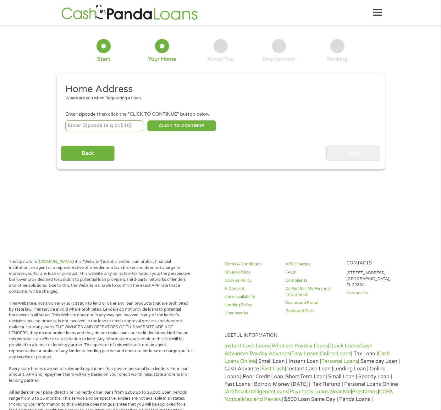  I want to click on p: Every state has its own set of rules and regulations that govern personal loan lenders. Your loan..., so click(101, 375).